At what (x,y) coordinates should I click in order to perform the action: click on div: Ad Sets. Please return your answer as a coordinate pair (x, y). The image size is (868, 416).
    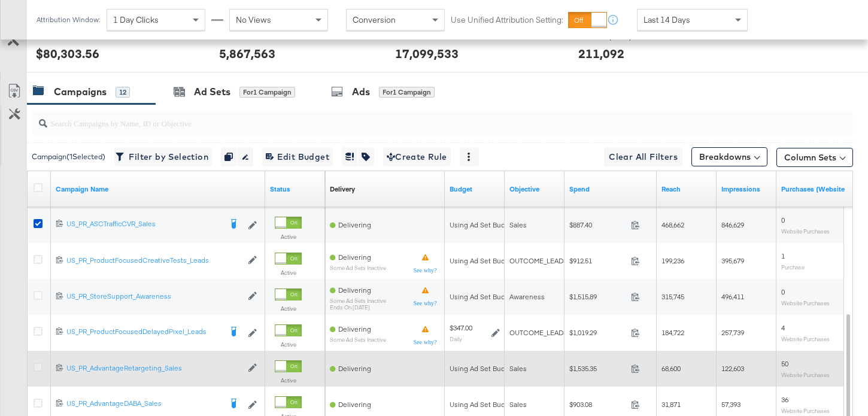
    Looking at the image, I should click on (212, 92).